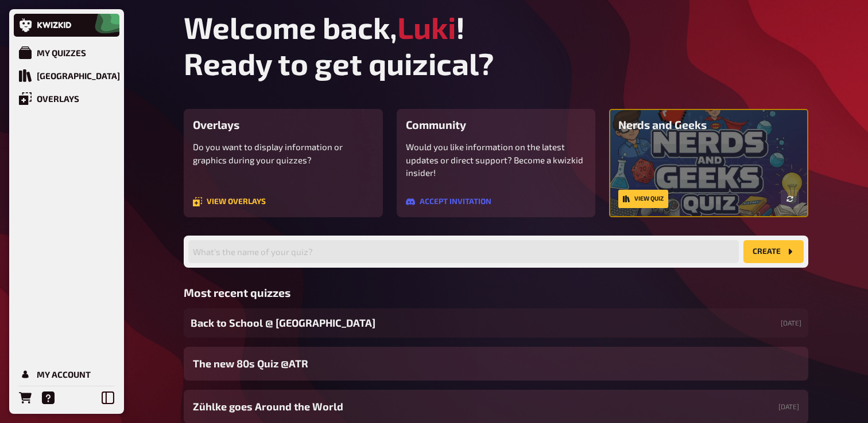 Image resolution: width=868 pixels, height=423 pixels. Describe the element at coordinates (268, 407) in the screenshot. I see `span: Zühlke goes Around the World` at that location.